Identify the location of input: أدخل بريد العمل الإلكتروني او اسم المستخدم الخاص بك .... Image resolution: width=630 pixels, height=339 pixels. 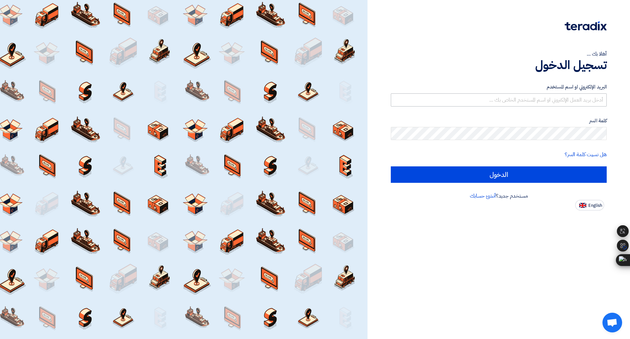
(499, 100).